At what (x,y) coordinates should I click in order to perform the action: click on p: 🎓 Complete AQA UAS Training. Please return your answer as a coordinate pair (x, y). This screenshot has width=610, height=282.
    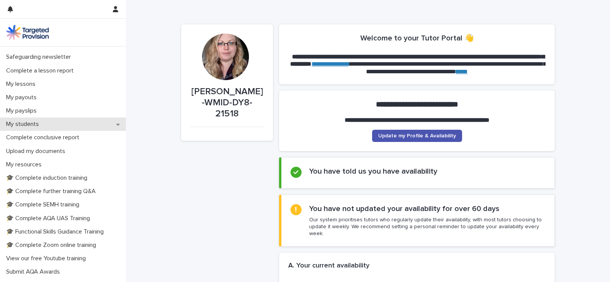
    Looking at the image, I should click on (50, 218).